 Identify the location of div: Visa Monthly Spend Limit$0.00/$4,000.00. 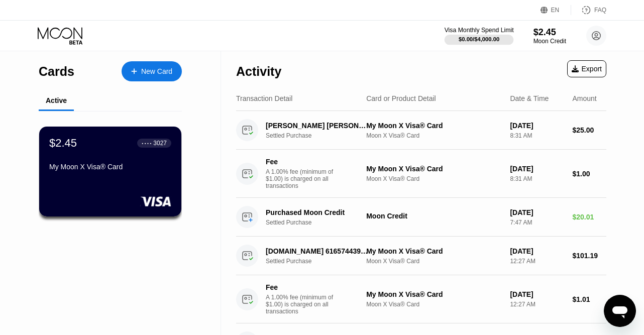
(479, 36).